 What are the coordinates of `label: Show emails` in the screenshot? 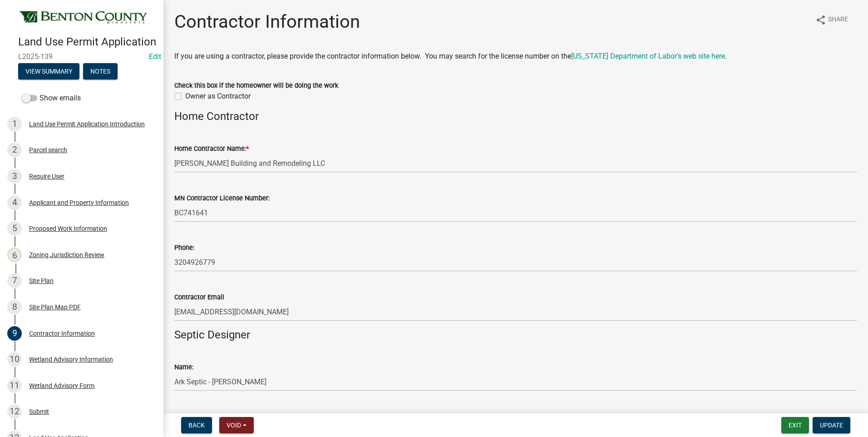 It's located at (51, 98).